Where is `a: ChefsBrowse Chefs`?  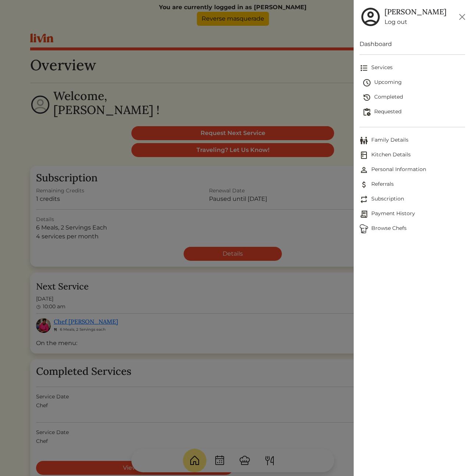 a: ChefsBrowse Chefs is located at coordinates (412, 229).